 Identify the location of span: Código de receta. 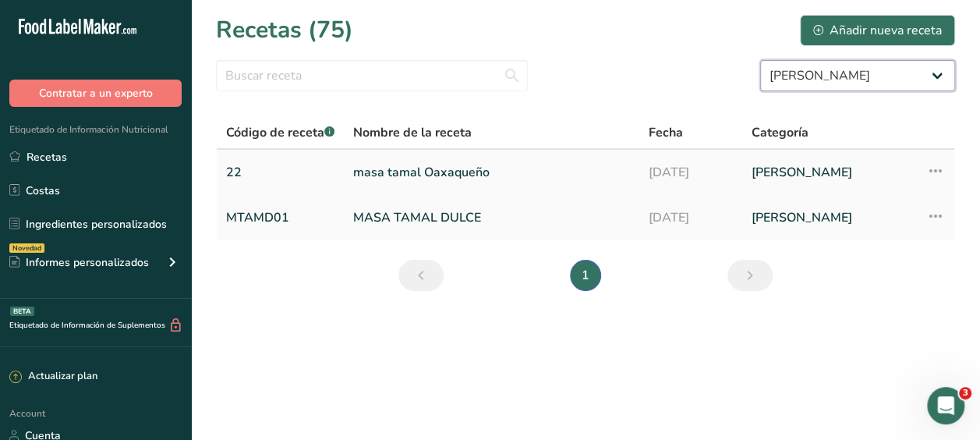
(280, 133).